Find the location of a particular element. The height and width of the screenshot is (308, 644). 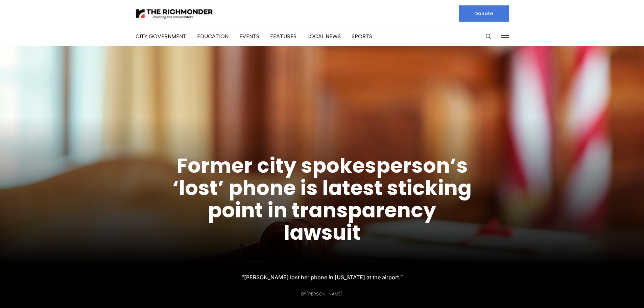

a: Local News is located at coordinates (324, 36).